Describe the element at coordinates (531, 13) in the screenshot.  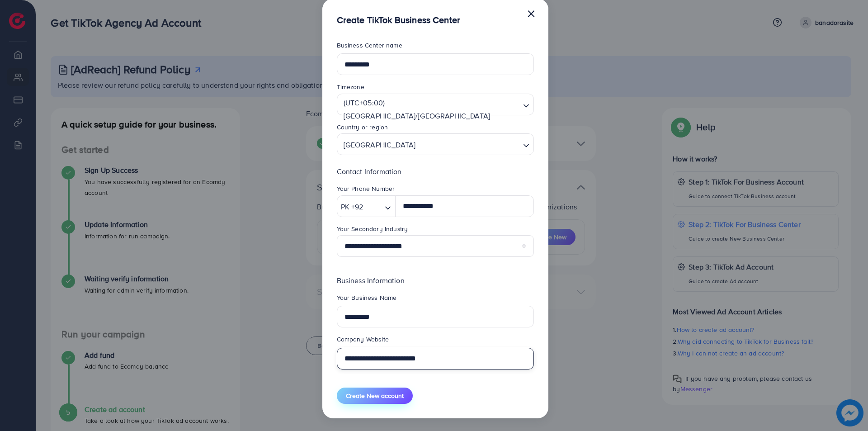
I see `button: Close` at that location.